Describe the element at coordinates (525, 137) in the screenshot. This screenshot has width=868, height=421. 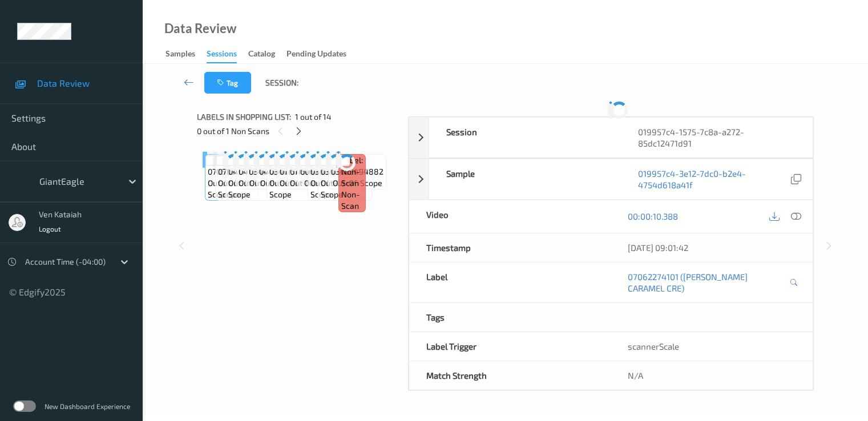
I see `div: Session` at that location.